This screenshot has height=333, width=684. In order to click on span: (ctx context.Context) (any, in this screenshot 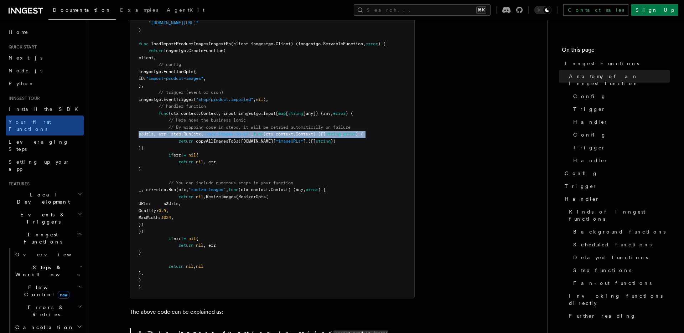, I will do `click(272, 190)`.